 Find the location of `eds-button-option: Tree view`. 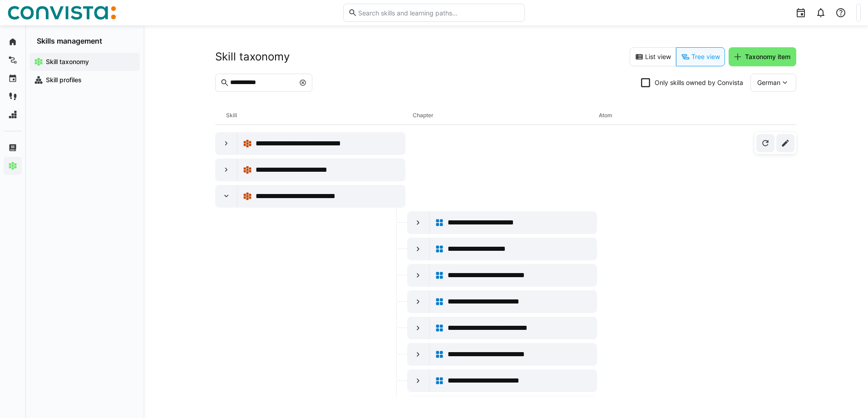

eds-button-option: Tree view is located at coordinates (700, 57).